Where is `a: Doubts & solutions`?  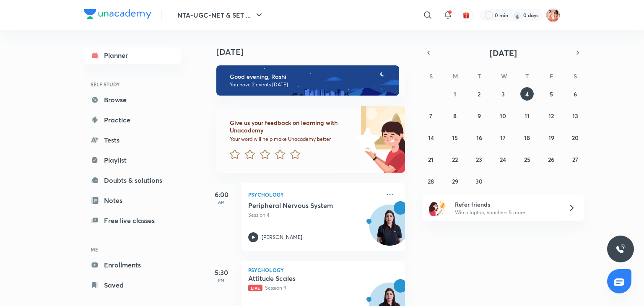
a: Doubts & solutions is located at coordinates (133, 180).